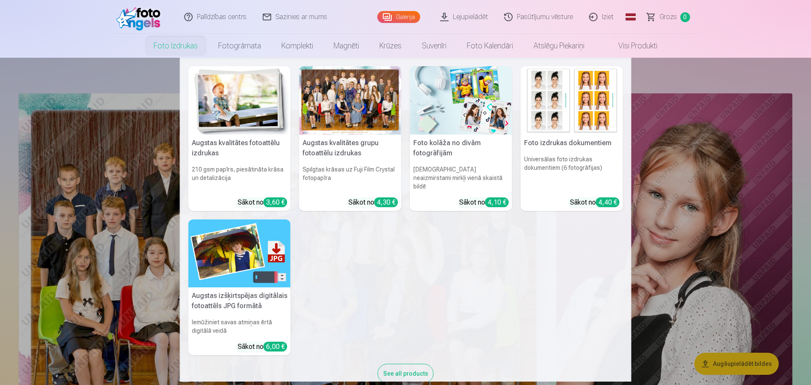 The image size is (811, 385). I want to click on a: Augstas kvalitātes fotoattēlu izdrukasAugstas kvalitātes fotoattēlu izdrukas210 gsm papīrs, piesā..., so click(239, 138).